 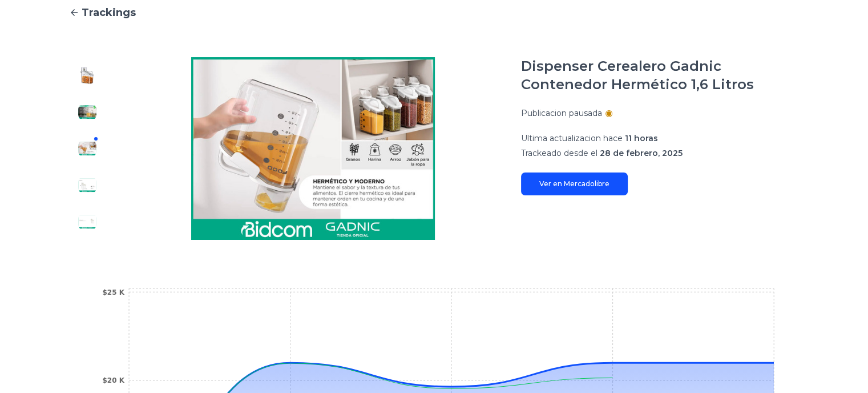 I want to click on span: Trackings, so click(x=108, y=12).